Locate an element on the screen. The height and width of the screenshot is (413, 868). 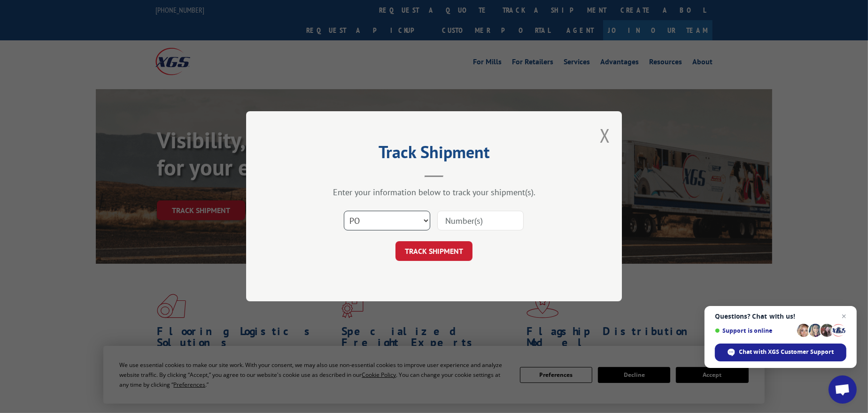
div: Enter your information below to track your shipment(s). is located at coordinates (434, 193).